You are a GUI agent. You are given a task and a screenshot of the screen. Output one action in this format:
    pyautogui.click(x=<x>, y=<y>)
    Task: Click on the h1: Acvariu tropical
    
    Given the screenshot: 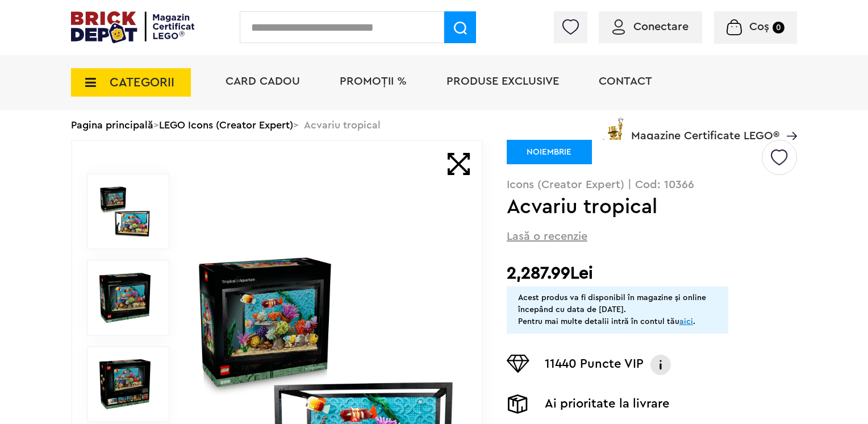 What is the action you would take?
    pyautogui.click(x=633, y=207)
    